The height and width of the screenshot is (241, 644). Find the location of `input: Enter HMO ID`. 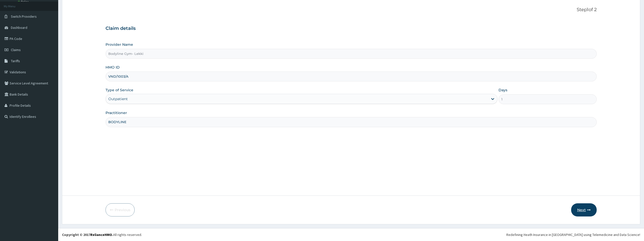

input: Enter HMO ID is located at coordinates (351, 76).